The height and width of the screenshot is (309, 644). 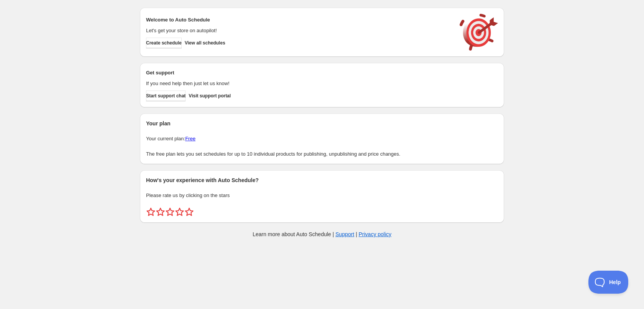 I want to click on span: Start support chat, so click(x=166, y=96).